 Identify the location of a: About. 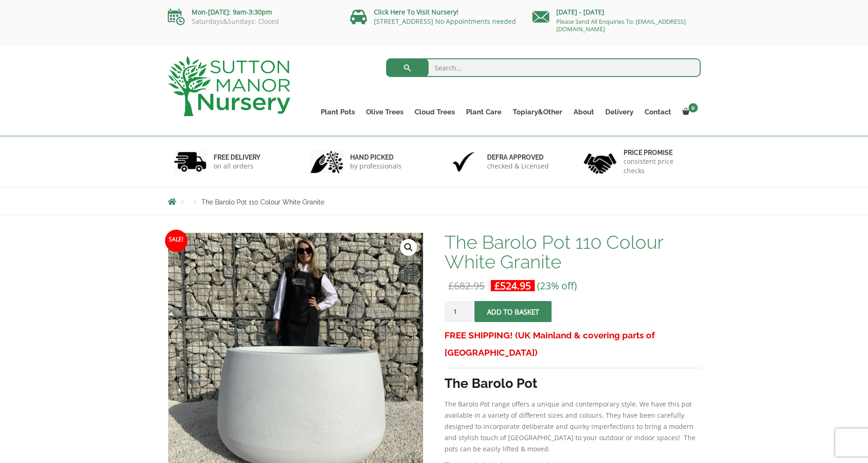
(584, 112).